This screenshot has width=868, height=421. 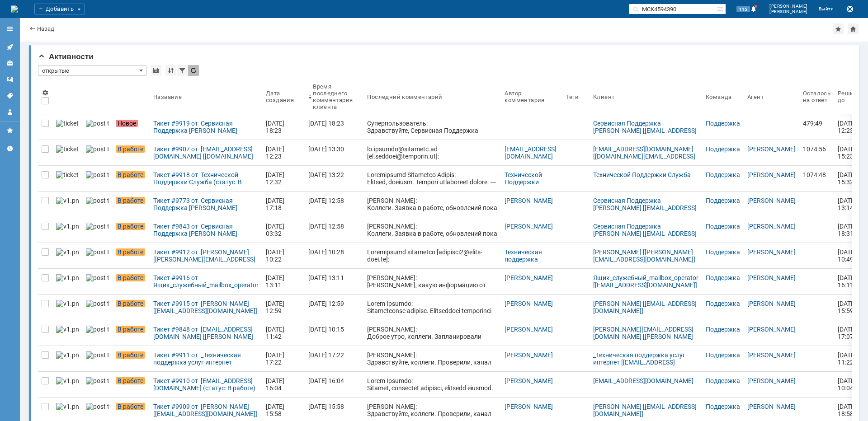 What do you see at coordinates (67, 153) in the screenshot?
I see `a: ticket_notification.png` at bounding box center [67, 153].